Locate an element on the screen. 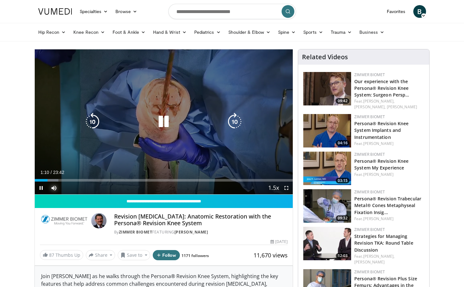  a: Hand & Wrist is located at coordinates (170, 32).